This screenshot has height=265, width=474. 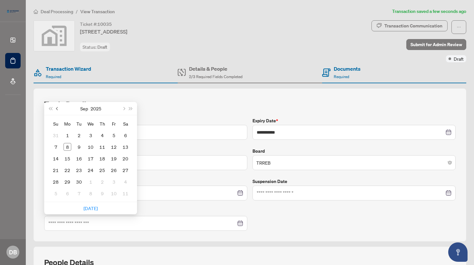 I want to click on button: Next month (PageDown), so click(x=123, y=108).